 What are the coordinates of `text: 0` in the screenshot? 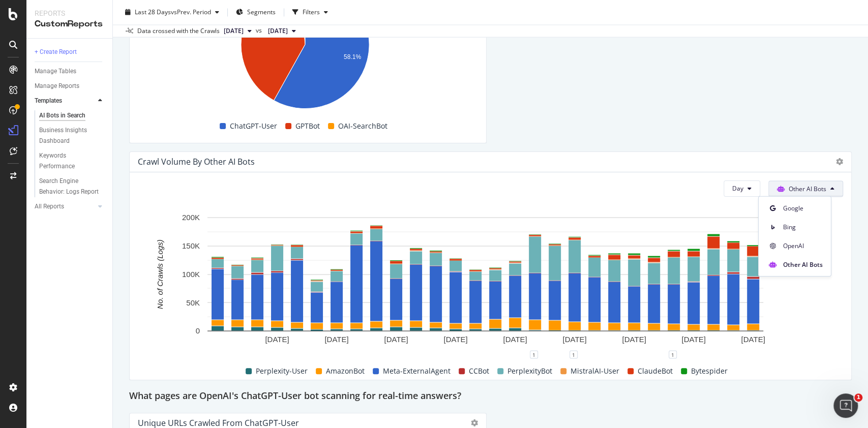 It's located at (197, 331).